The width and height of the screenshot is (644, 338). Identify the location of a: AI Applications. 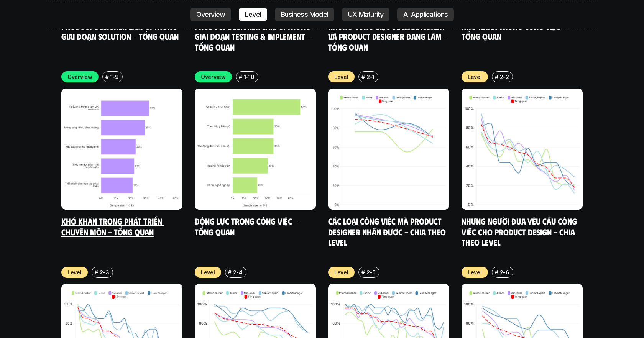
(425, 15).